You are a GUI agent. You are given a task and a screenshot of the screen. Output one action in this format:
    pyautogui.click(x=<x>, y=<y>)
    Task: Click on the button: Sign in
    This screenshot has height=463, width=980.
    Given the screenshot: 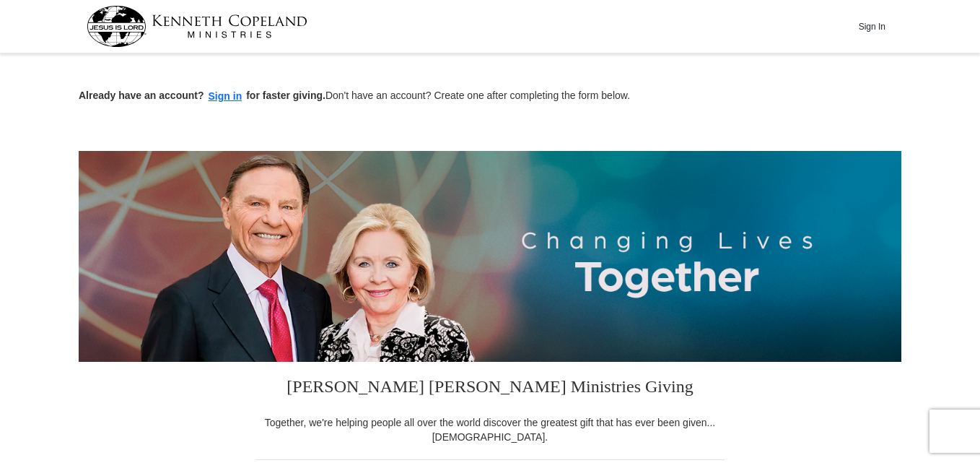 What is the action you would take?
    pyautogui.click(x=225, y=96)
    